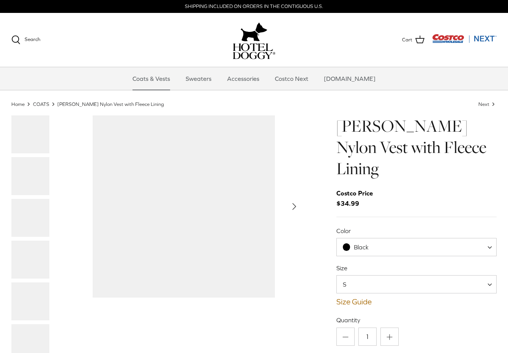  What do you see at coordinates (291, 79) in the screenshot?
I see `a: Costco Next` at bounding box center [291, 79].